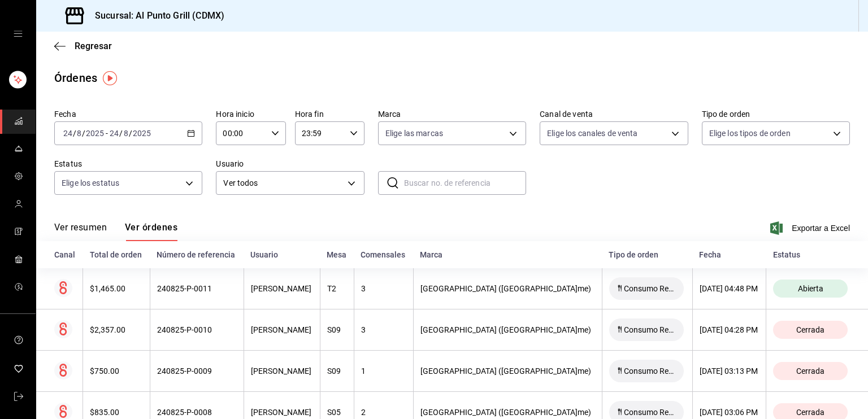 The width and height of the screenshot is (868, 419). What do you see at coordinates (507, 254) in the screenshot?
I see `div: Marca` at bounding box center [507, 254].